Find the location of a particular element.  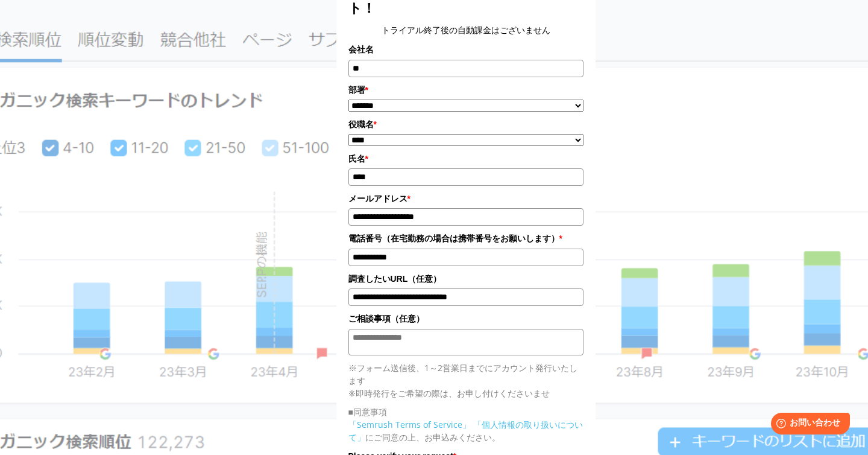

p: ※フォーム送信後、1～2営業日までにアカウント発行いたします ※即時発行をご希望の際は、お申し付けくださいませ is located at coordinates (466, 379).